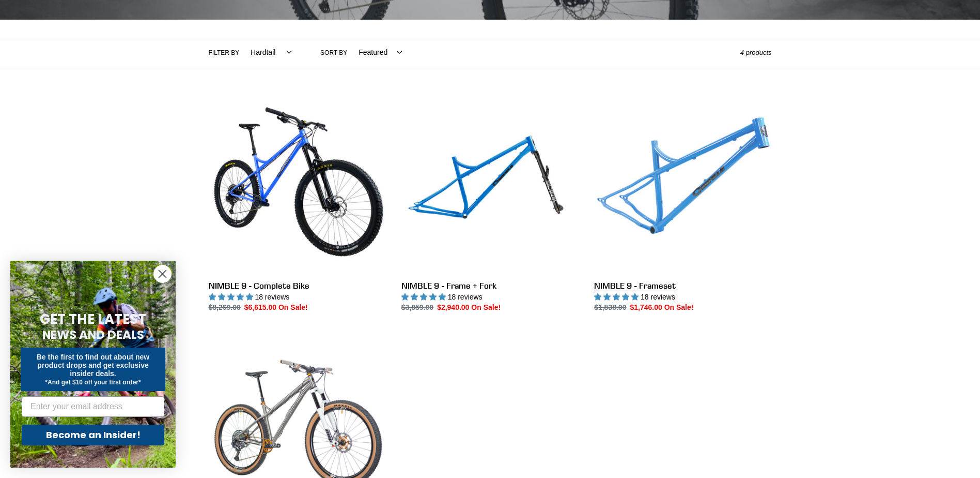 The height and width of the screenshot is (478, 980). What do you see at coordinates (93, 382) in the screenshot?
I see `span: *And get $10 off your first order*` at bounding box center [93, 382].